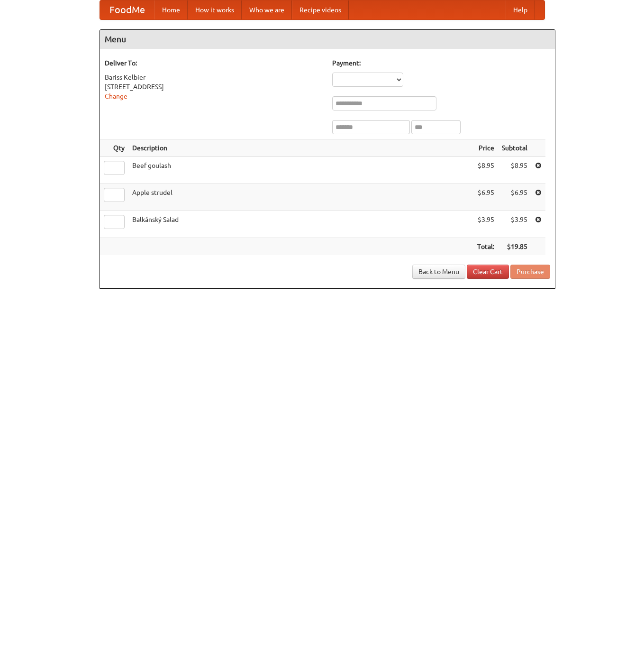 This screenshot has width=644, height=671. What do you see at coordinates (515, 148) in the screenshot?
I see `th: Subtotal` at bounding box center [515, 148].